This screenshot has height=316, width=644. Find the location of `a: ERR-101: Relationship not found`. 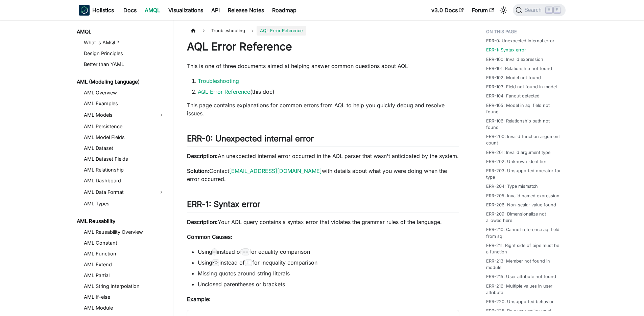

a: ERR-101: Relationship not found is located at coordinates (519, 69).